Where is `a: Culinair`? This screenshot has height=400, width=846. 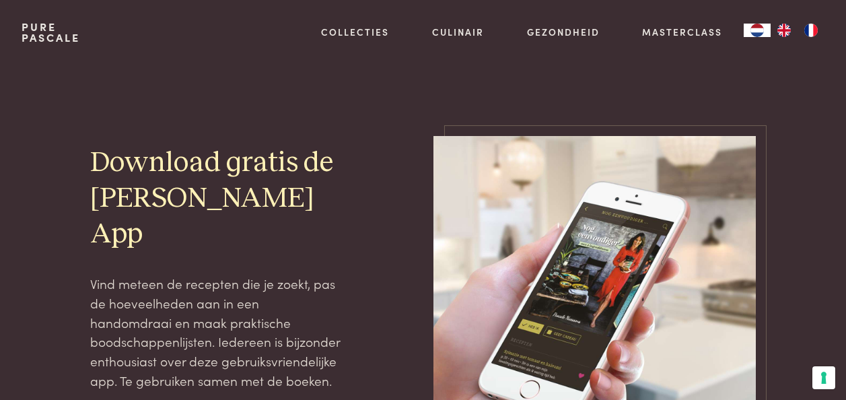 a: Culinair is located at coordinates (457, 32).